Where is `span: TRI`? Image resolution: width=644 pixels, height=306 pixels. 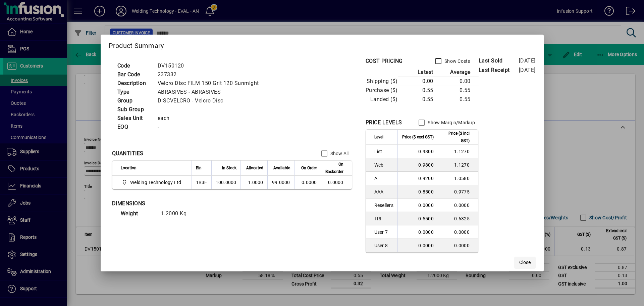
span: TRI is located at coordinates (384, 218).